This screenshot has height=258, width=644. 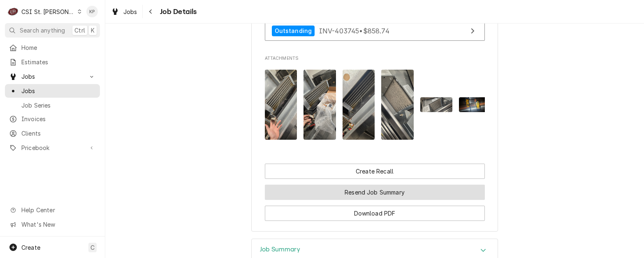 What do you see at coordinates (93, 30) in the screenshot?
I see `span: K` at bounding box center [93, 30].